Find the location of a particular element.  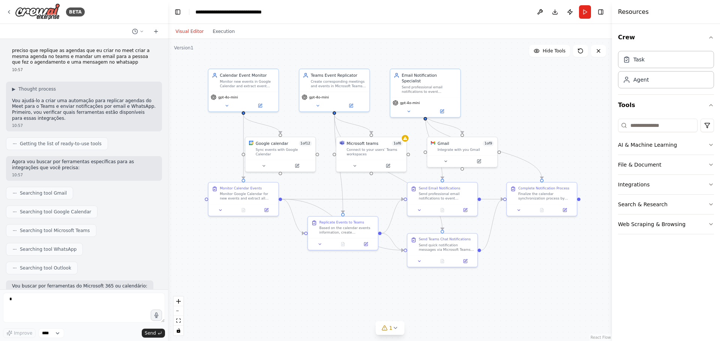

div: Send Email NotificationsSend professional email notifications to event organizers informing them ... is located at coordinates (442, 199).